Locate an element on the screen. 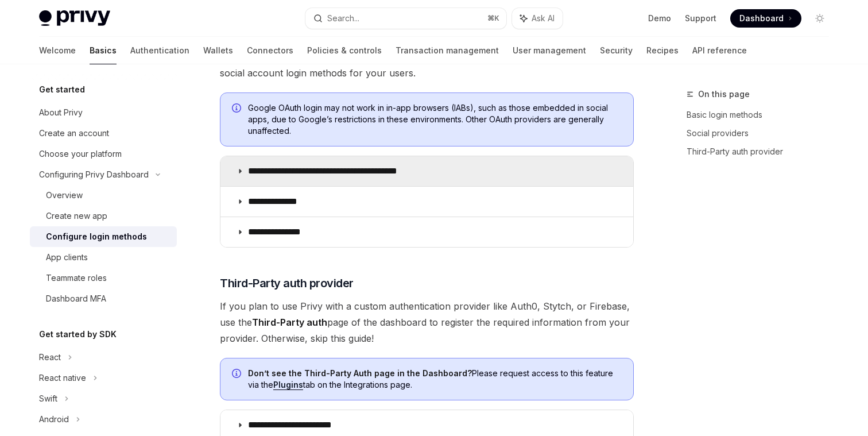  a: Social providers is located at coordinates (763, 133).